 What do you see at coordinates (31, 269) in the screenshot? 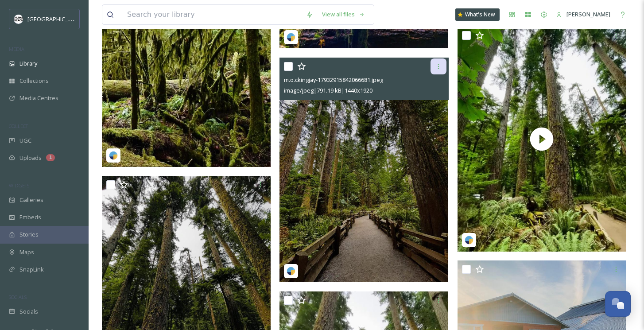
I see `span: SnapLink` at bounding box center [31, 269].